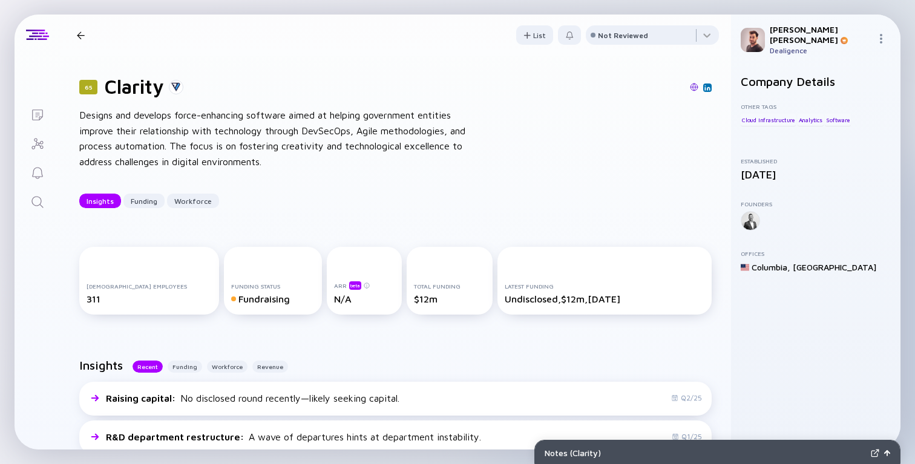 This screenshot has width=915, height=464. Describe the element at coordinates (534, 35) in the screenshot. I see `div: List` at that location.